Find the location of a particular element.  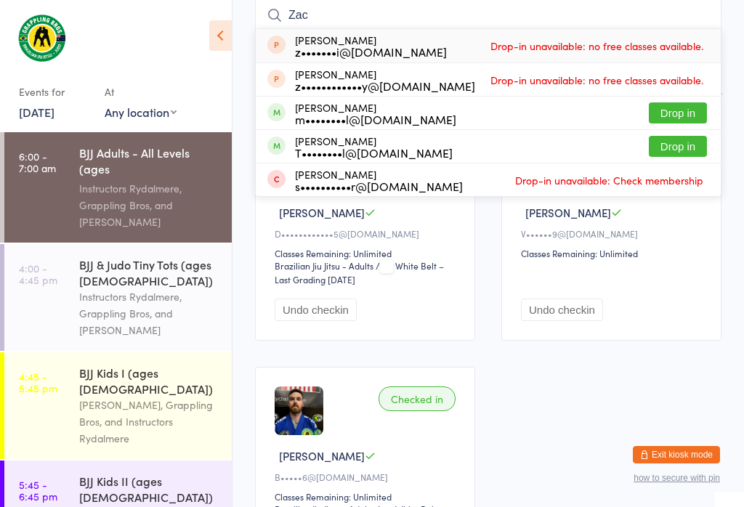

div: Checked in is located at coordinates (417, 399).